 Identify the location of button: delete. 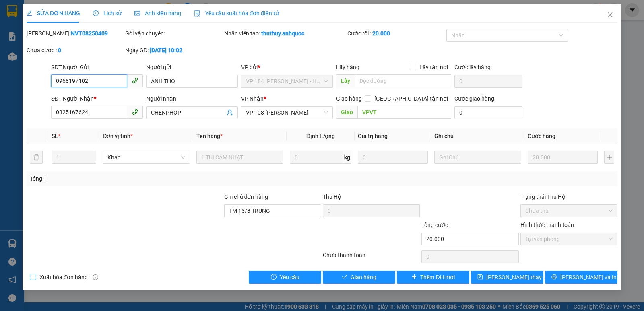
(36, 157).